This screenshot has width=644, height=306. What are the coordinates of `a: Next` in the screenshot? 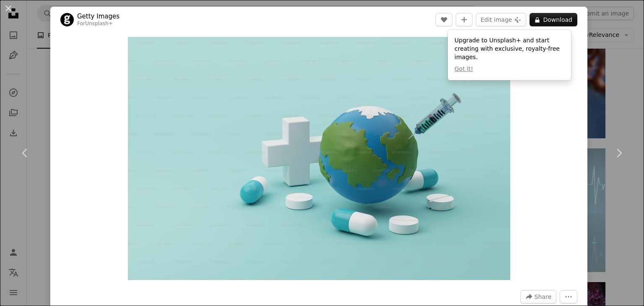 It's located at (619, 153).